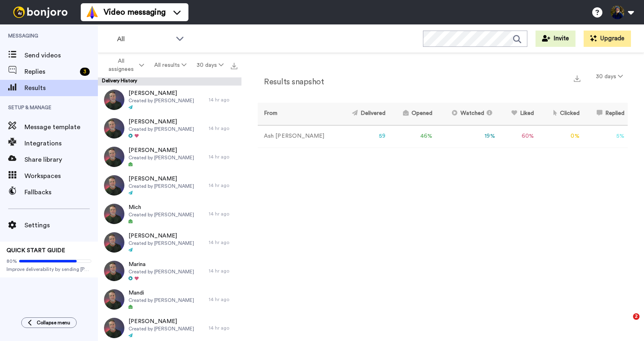  I want to click on button: Invite, so click(555, 39).